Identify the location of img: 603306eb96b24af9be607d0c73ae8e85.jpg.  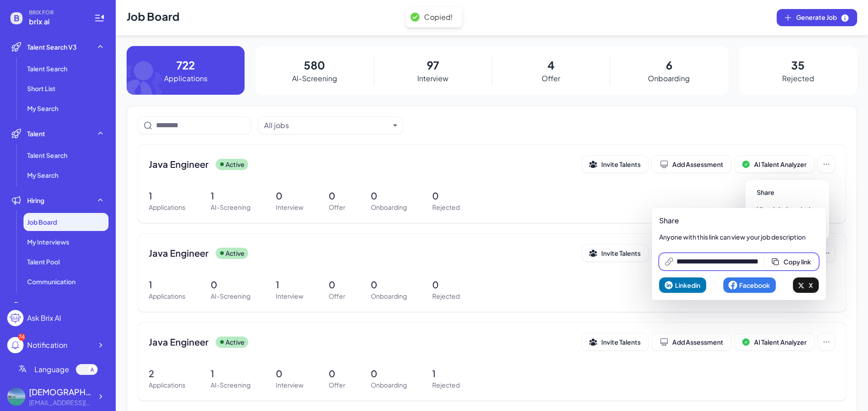
(17, 397).